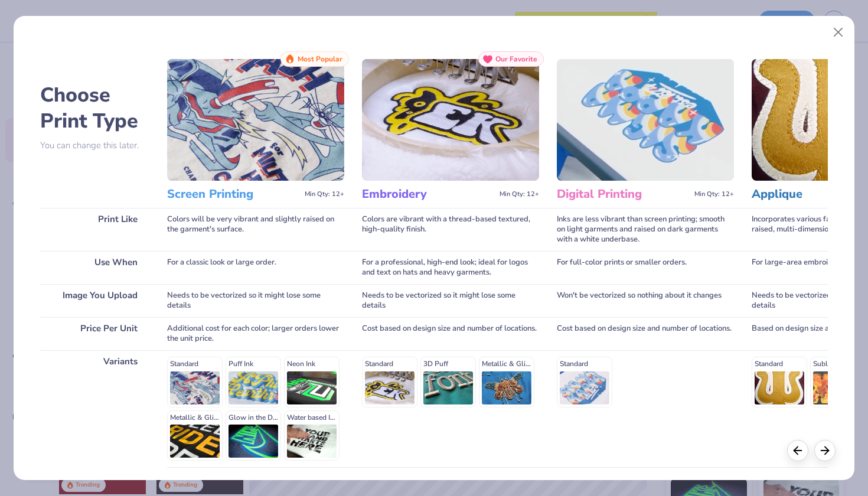 This screenshot has width=868, height=496. I want to click on div: For a classic look or large order., so click(256, 268).